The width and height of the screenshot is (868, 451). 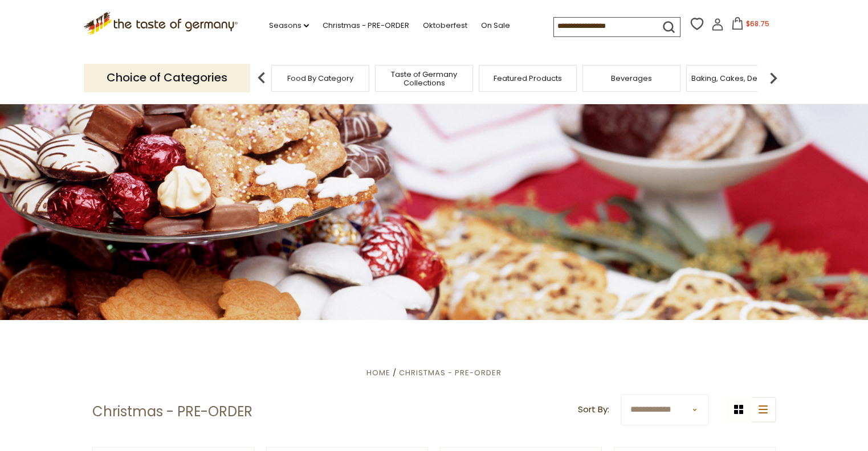 I want to click on a: Seasons, so click(x=289, y=26).